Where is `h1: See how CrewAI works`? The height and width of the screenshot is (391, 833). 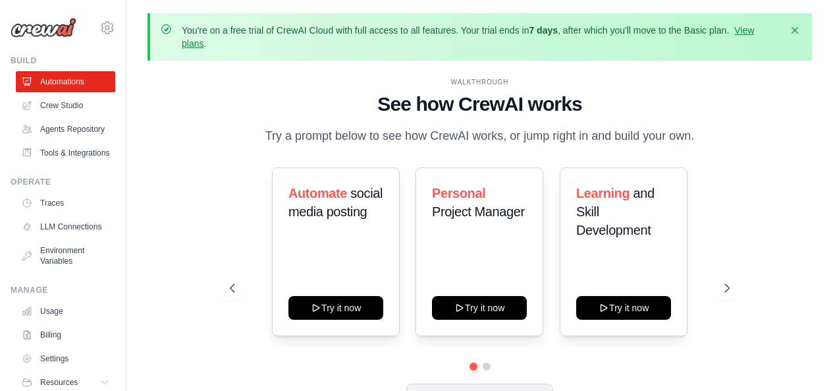
h1: See how CrewAI works is located at coordinates (480, 104).